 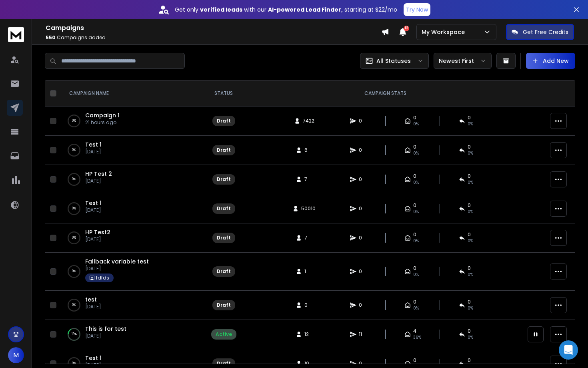 What do you see at coordinates (117, 261) in the screenshot?
I see `a: Fallback variable test` at bounding box center [117, 261].